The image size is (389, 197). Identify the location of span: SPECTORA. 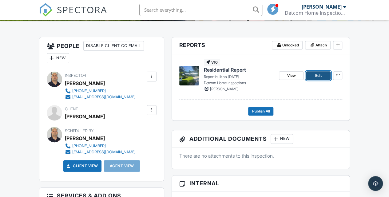
(82, 10).